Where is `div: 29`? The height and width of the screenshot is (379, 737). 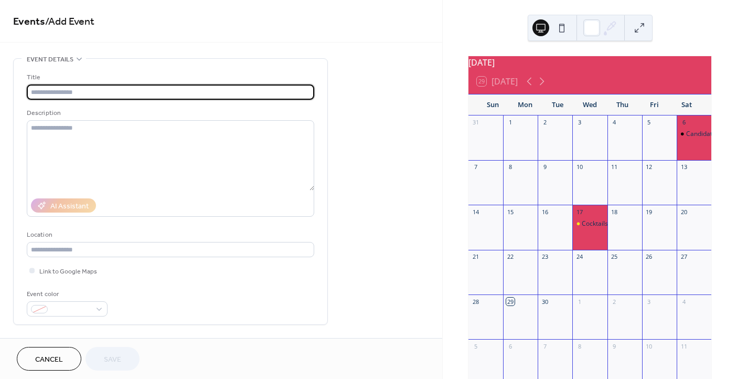
div: 29 is located at coordinates (510, 301).